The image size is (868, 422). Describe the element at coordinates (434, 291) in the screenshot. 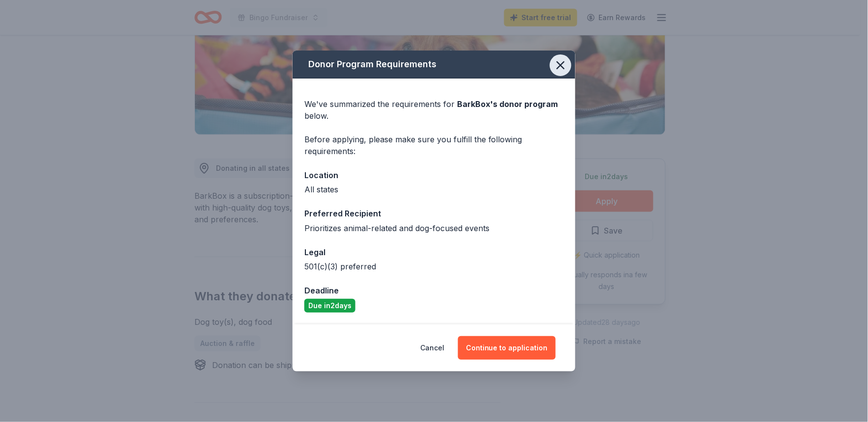

I see `div: Deadline` at that location.